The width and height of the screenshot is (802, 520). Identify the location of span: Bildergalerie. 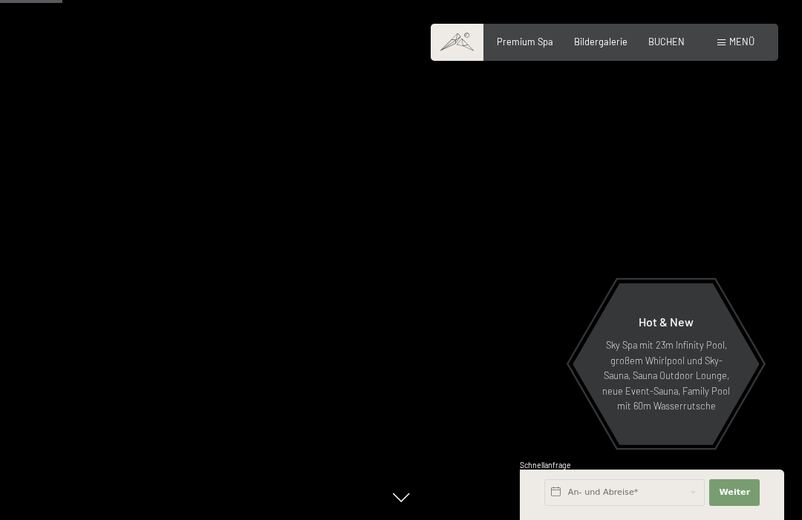
(601, 42).